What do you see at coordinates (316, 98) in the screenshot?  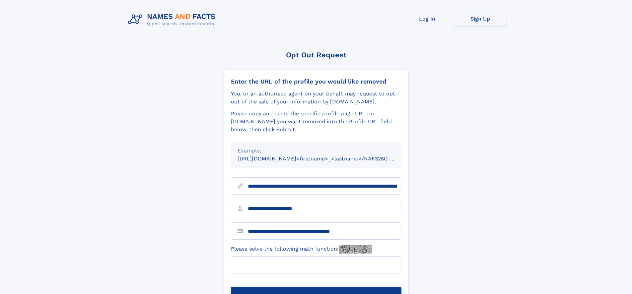 I see `div: You, or an authorized agent on your behalf, may request to opt-out of the sale of your informatio...` at bounding box center [316, 98].